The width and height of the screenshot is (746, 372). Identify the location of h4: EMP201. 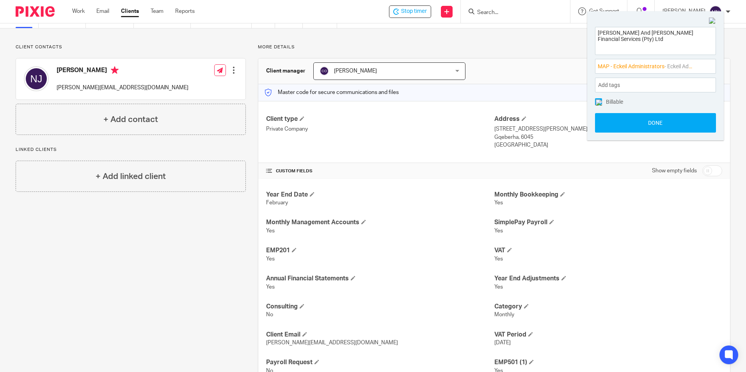
(380, 250).